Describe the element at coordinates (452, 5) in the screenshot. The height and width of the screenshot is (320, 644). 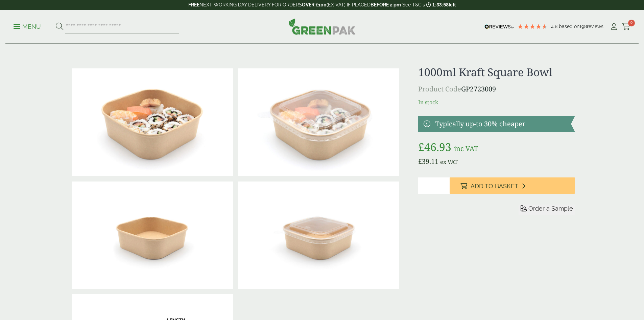
I see `span: left` at that location.